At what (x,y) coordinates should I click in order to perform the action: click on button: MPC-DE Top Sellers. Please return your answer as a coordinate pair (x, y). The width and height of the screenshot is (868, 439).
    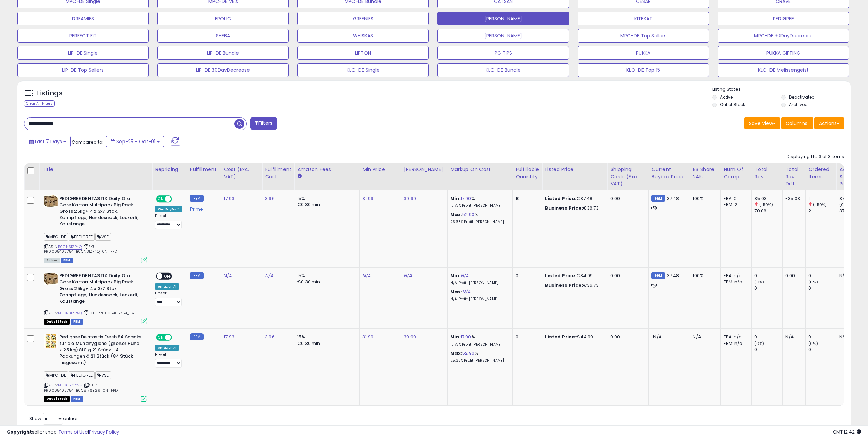
    Looking at the image, I should click on (643, 36).